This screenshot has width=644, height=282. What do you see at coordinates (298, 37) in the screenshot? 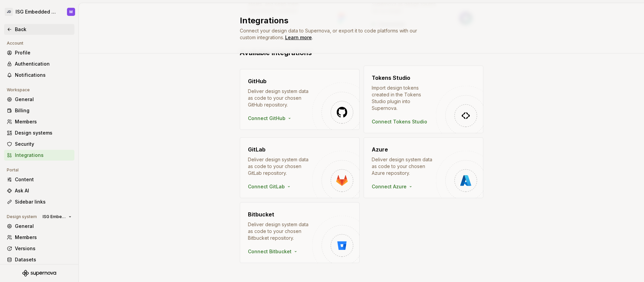
I see `div: Learn more` at bounding box center [298, 37].